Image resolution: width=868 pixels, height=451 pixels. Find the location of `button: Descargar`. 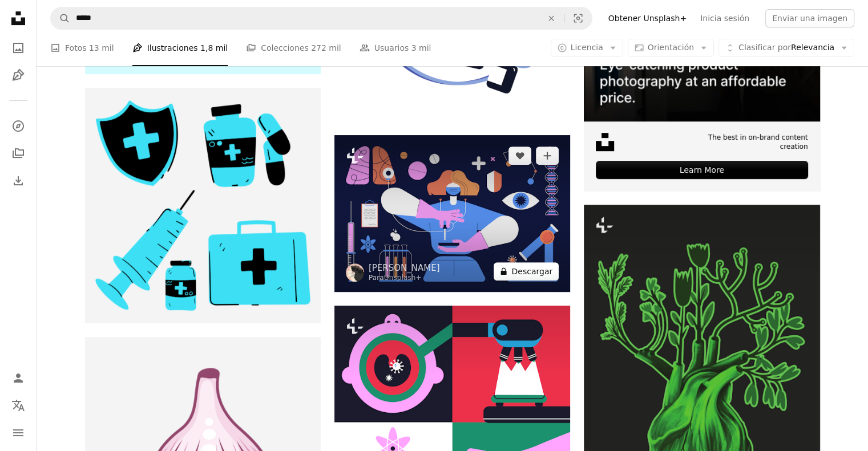

button: Descargar is located at coordinates (526, 271).